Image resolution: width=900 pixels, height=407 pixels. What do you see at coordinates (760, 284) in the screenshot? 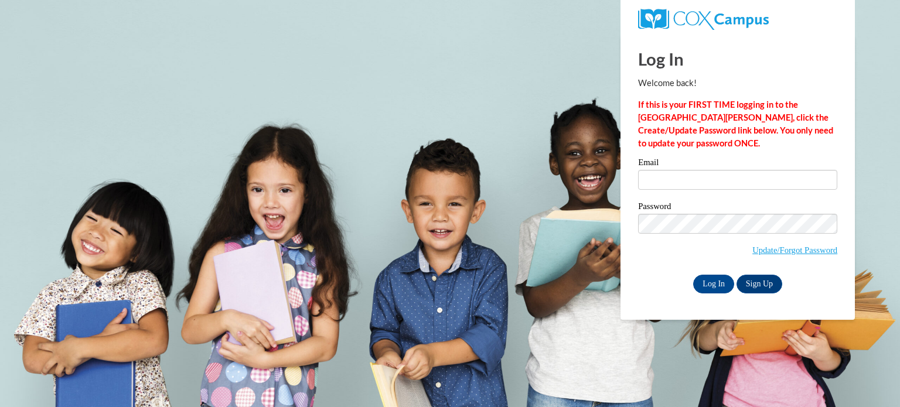
I see `a: Sign Up` at bounding box center [760, 284].